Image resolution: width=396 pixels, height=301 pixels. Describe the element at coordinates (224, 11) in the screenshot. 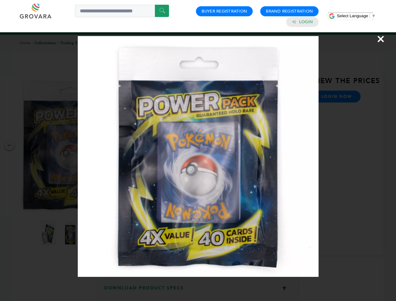

I see `a: Buyer Registration` at that location.